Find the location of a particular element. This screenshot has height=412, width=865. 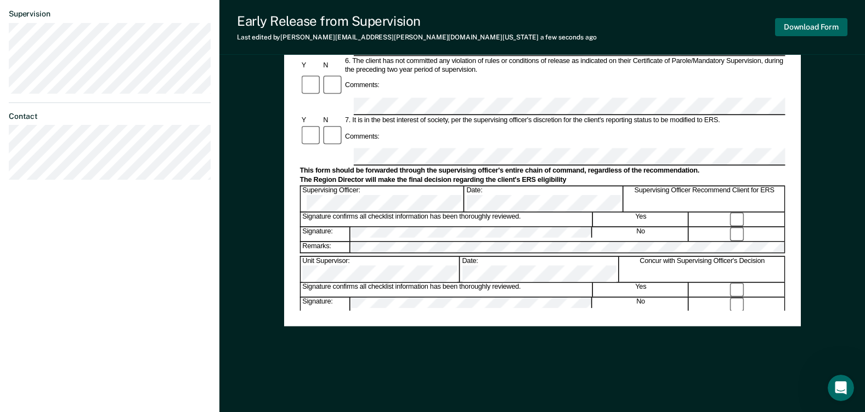

div: Supervising Officer Recommend Client for ERS is located at coordinates (704, 200).